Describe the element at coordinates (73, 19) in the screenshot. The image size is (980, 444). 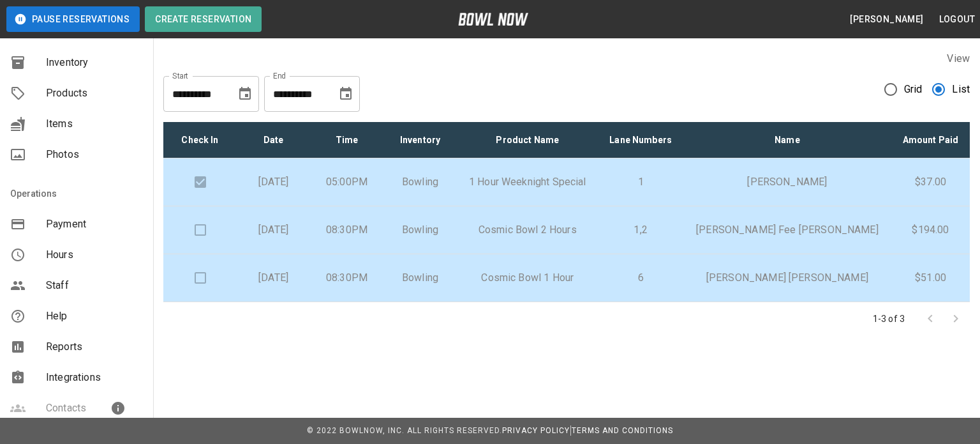
I see `button: Pause Reservations` at that location.